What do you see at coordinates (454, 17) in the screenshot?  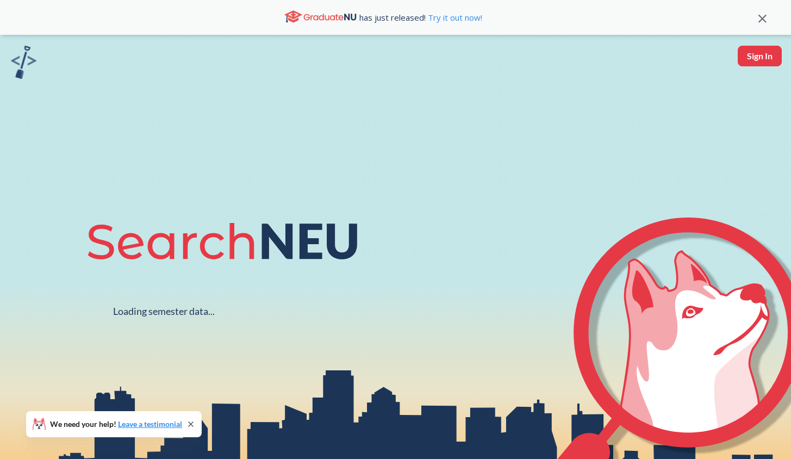 I see `a: Try it out now!` at bounding box center [454, 17].